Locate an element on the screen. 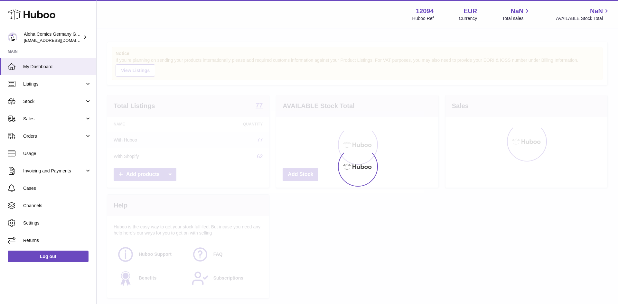 This screenshot has height=304, width=618. span: Returns is located at coordinates (57, 241).